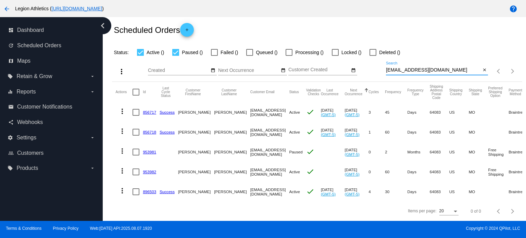  Describe the element at coordinates (419, 152) in the screenshot. I see `mat-cell: Months` at that location.